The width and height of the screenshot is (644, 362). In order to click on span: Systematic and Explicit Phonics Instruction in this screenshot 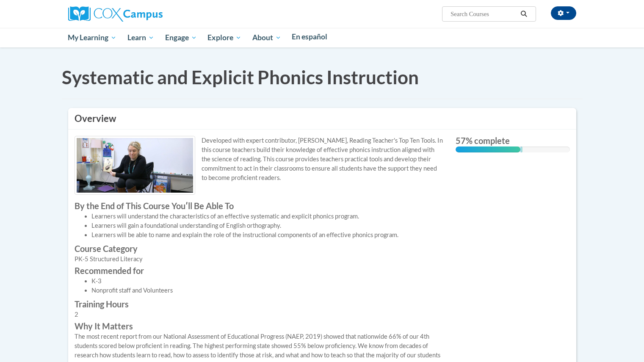, I will do `click(240, 77)`.